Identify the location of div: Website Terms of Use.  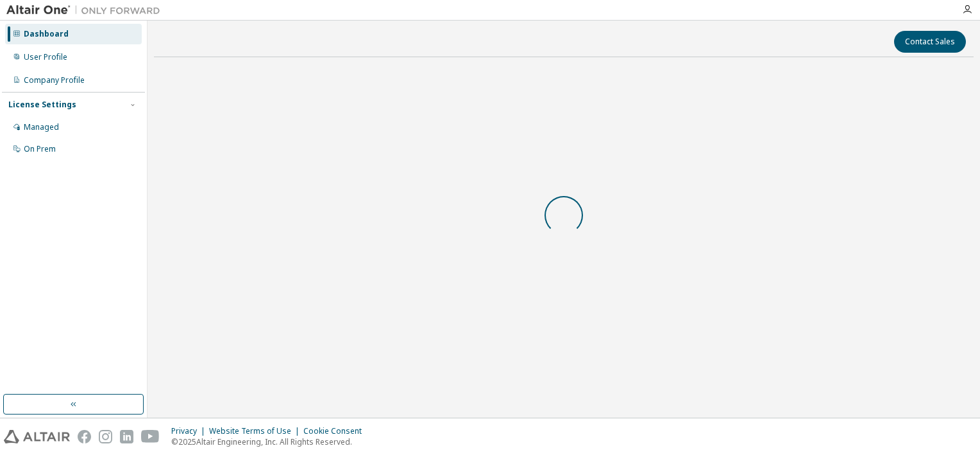
(256, 431).